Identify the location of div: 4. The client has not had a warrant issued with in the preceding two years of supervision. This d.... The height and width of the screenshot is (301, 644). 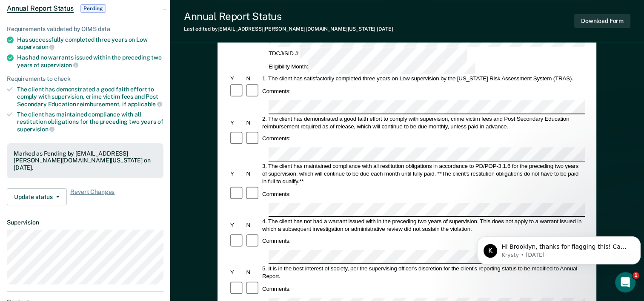
(423, 225).